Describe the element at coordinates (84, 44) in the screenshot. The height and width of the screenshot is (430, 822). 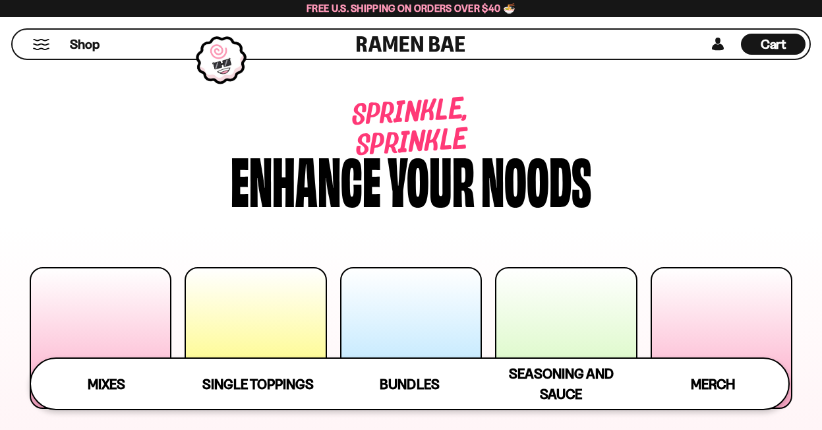
I see `span: Shop` at that location.